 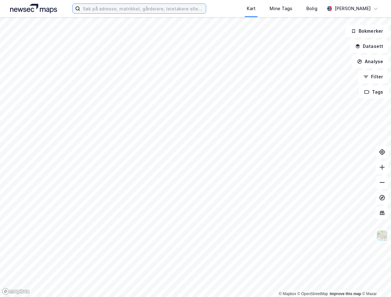 I want to click on div: Chat Widget, so click(x=375, y=281).